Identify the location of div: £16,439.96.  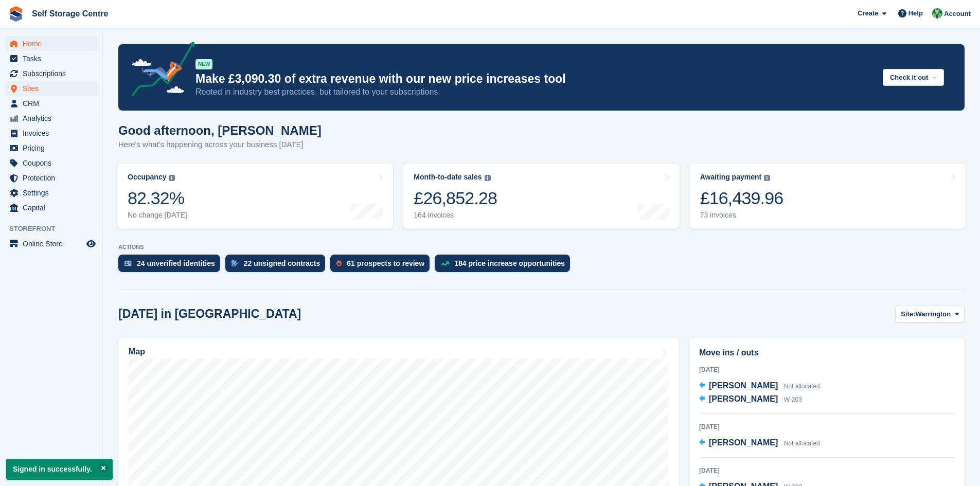
(742, 198).